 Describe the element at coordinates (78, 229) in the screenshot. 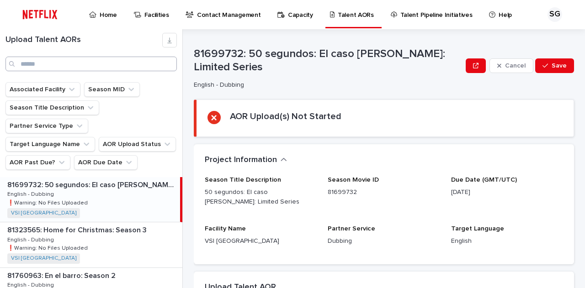

I see `p: 81323565: Home for Christmas: Season 3` at that location.